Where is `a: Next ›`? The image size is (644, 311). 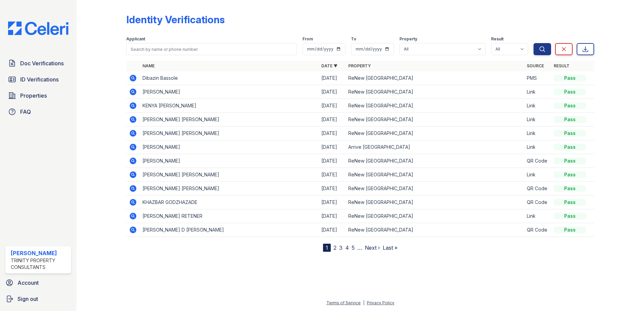
a: Next › is located at coordinates (372, 248).